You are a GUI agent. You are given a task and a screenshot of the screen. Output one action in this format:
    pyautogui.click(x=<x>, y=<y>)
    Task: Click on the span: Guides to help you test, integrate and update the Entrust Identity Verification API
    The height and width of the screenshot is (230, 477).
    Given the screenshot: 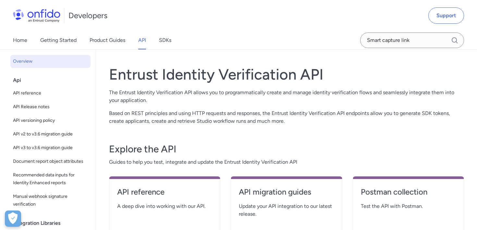 What is the action you would take?
    pyautogui.click(x=287, y=162)
    